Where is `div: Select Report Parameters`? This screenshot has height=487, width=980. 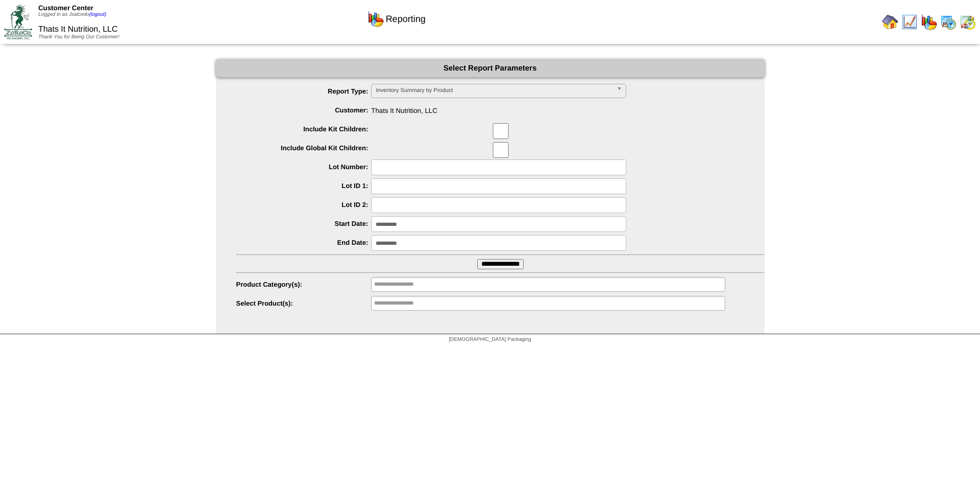 div: Select Report Parameters is located at coordinates (490, 68).